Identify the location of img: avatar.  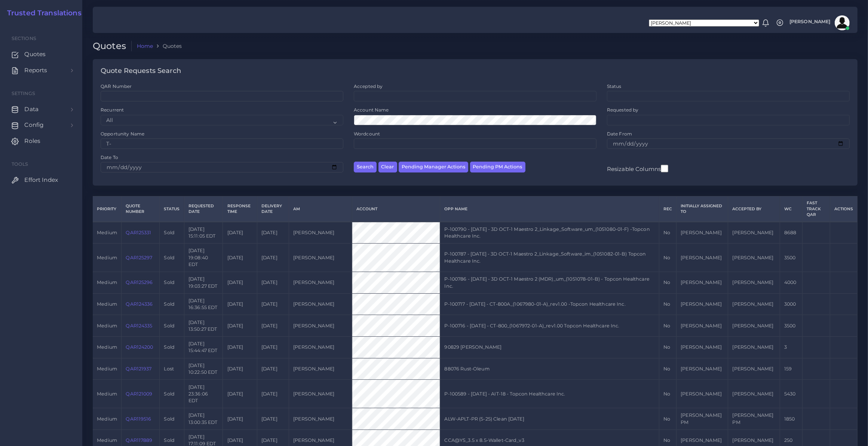
(843, 22).